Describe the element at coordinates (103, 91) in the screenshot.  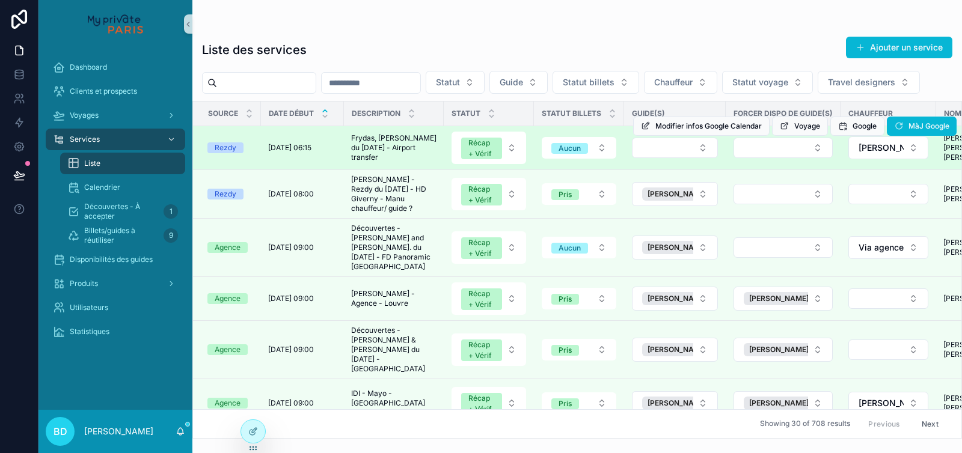
I see `span: Clients et prospects` at that location.